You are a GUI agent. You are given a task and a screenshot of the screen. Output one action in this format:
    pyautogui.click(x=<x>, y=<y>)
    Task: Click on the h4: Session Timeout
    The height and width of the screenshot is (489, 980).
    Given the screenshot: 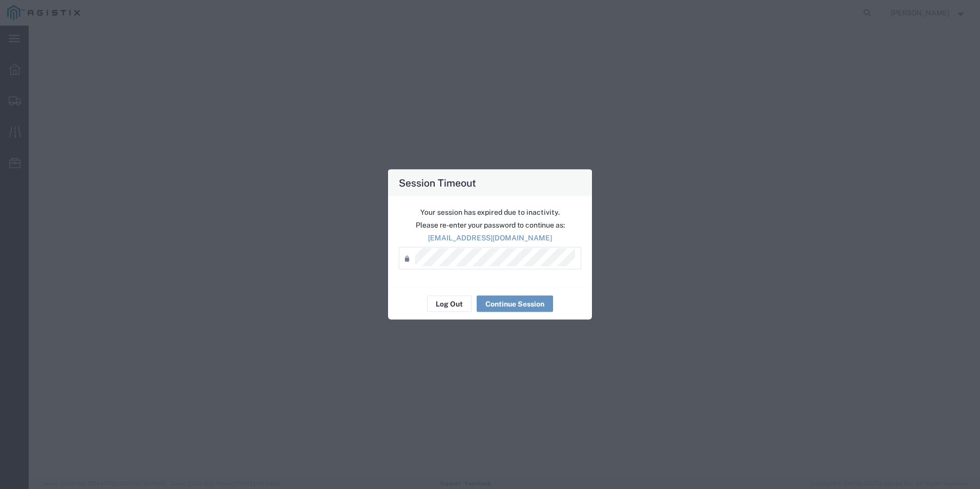 What is the action you would take?
    pyautogui.click(x=437, y=183)
    